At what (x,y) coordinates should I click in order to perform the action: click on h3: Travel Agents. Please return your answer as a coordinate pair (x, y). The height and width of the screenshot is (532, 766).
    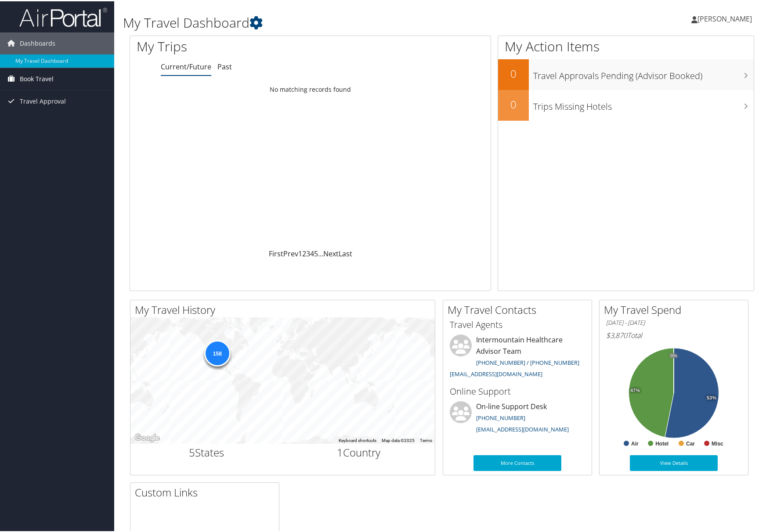
    Looking at the image, I should click on (517, 324).